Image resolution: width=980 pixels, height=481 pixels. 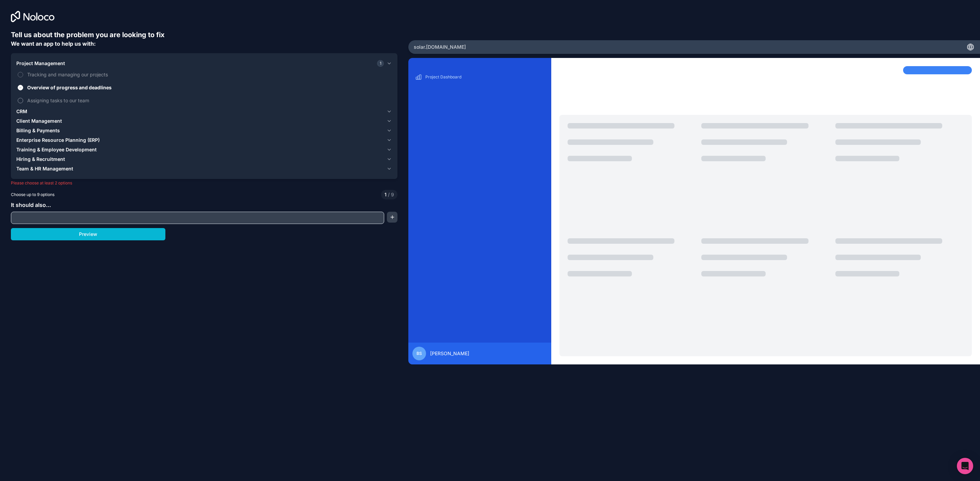 I want to click on span: Project Management, so click(x=40, y=64).